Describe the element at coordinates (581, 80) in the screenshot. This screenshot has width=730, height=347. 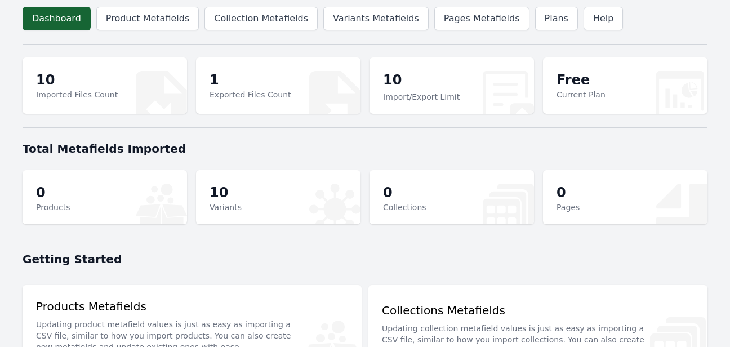
I see `p: Free` at that location.